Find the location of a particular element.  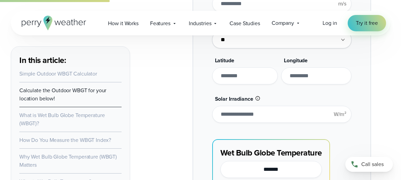

a: Calculate the Outdoor WBGT for your location below! is located at coordinates (63, 94).